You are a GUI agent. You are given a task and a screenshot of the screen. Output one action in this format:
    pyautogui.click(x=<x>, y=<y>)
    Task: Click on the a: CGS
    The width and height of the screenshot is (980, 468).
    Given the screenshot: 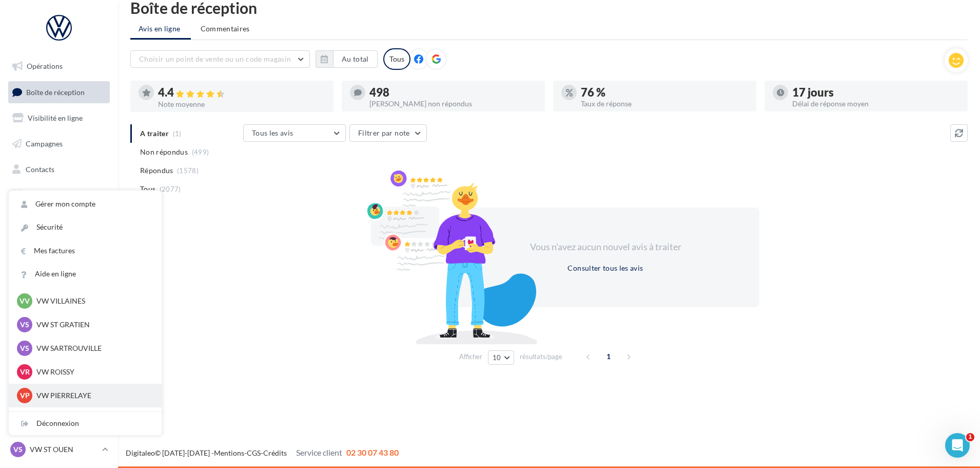 What is the action you would take?
    pyautogui.click(x=254, y=452)
    